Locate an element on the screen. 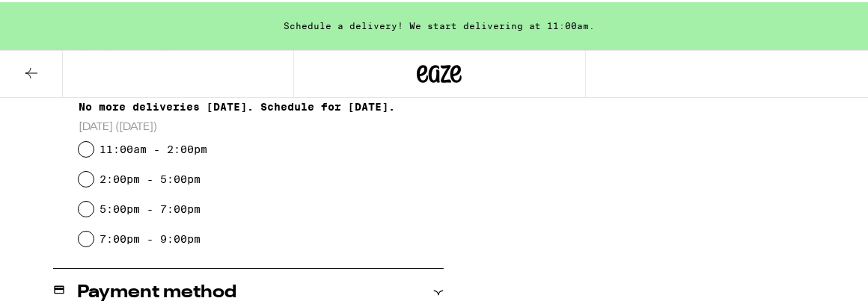 This screenshot has height=304, width=868. label: 2:00pm - 5:00pm is located at coordinates (149, 177).